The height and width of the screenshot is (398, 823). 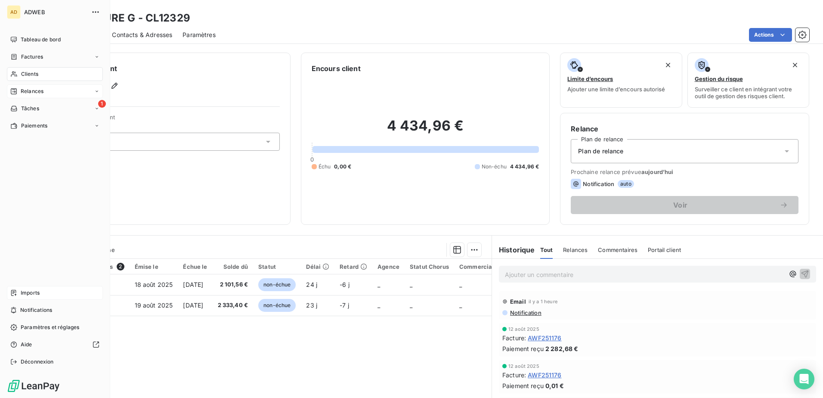 I want to click on span: -6 j, so click(x=344, y=284).